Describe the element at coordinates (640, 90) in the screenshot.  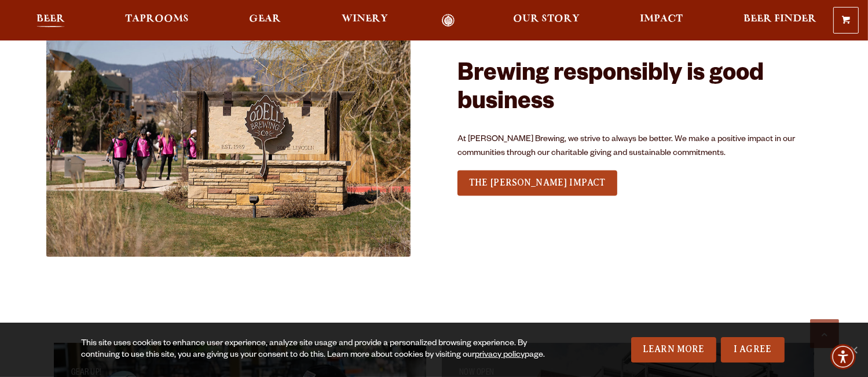
I see `h2: Brewing responsibly is good business` at that location.